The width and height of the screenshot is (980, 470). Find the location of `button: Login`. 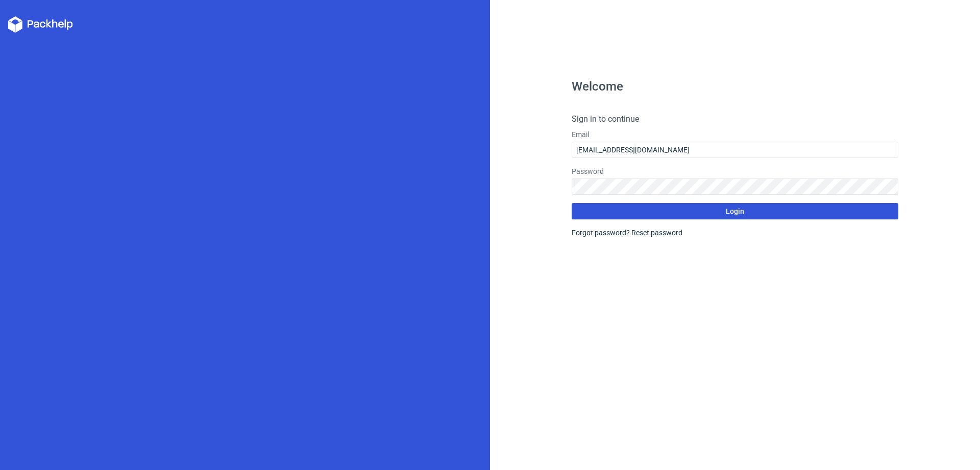

button: Login is located at coordinates (735, 211).